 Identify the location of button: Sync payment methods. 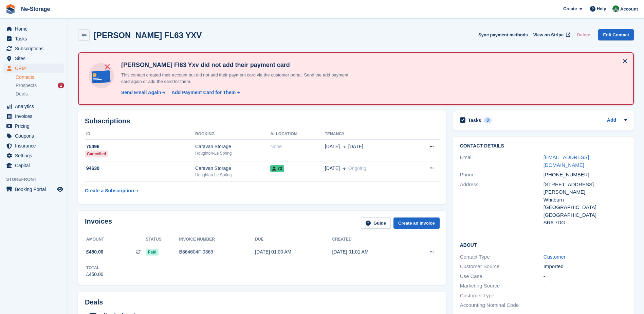
(503, 35).